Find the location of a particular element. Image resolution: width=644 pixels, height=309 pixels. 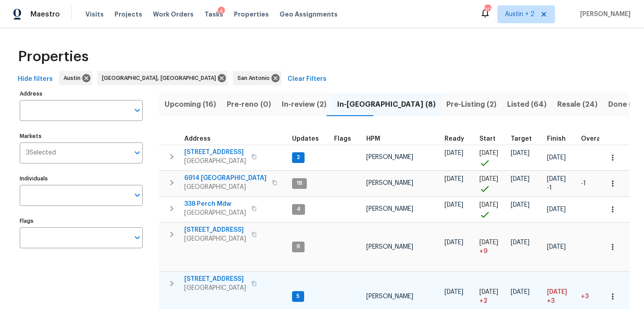

span: 4 is located at coordinates (298, 209).